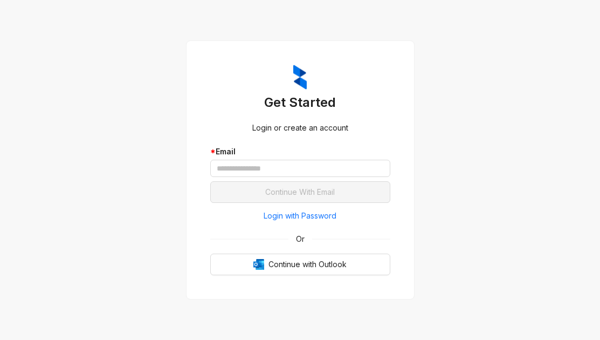 The width and height of the screenshot is (600, 340). Describe the element at coordinates (300, 77) in the screenshot. I see `img: ZumaIcon` at that location.